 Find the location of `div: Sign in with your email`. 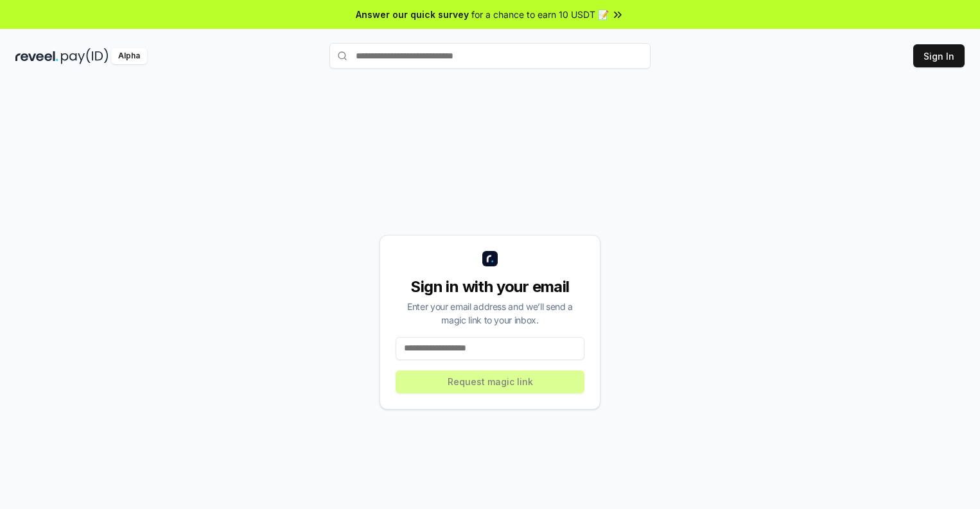

div: Sign in with your email is located at coordinates (490, 287).